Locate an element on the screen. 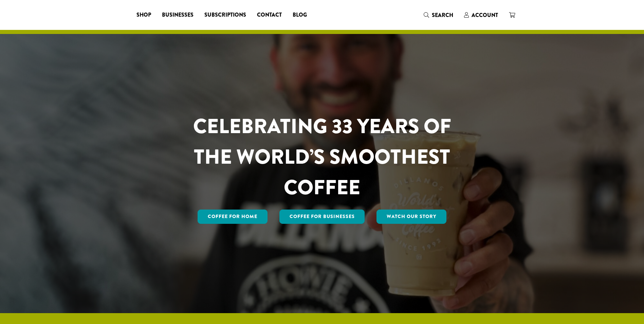  span: Shop is located at coordinates (143, 15).